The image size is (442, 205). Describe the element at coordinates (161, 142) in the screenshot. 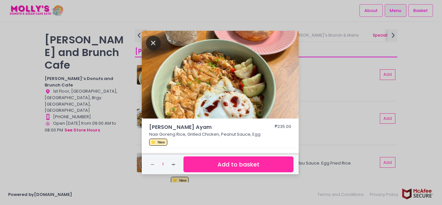

I see `span: New` at that location.